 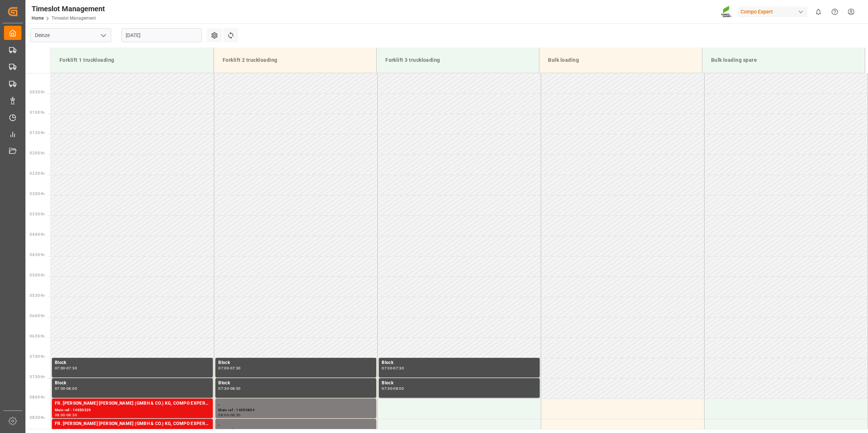 What do you see at coordinates (37, 194) in the screenshot?
I see `span: 03:00 Hr` at bounding box center [37, 194].